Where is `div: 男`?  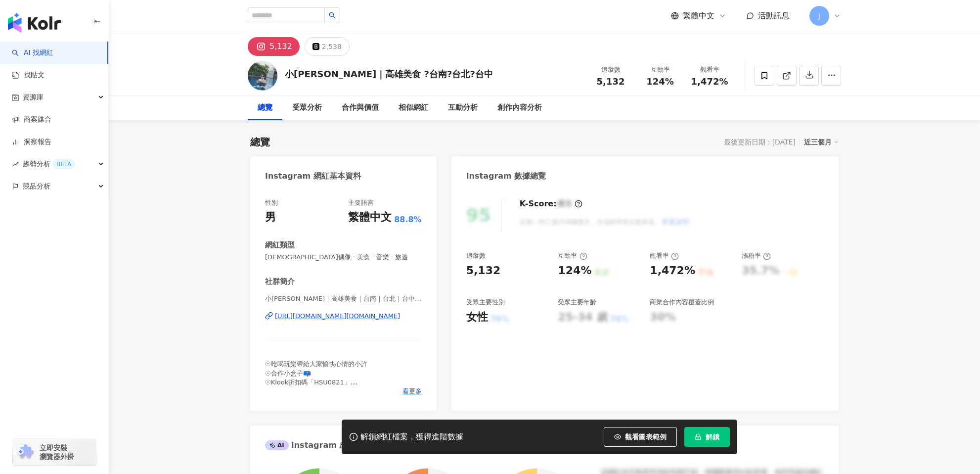
div: 男 is located at coordinates (271, 217).